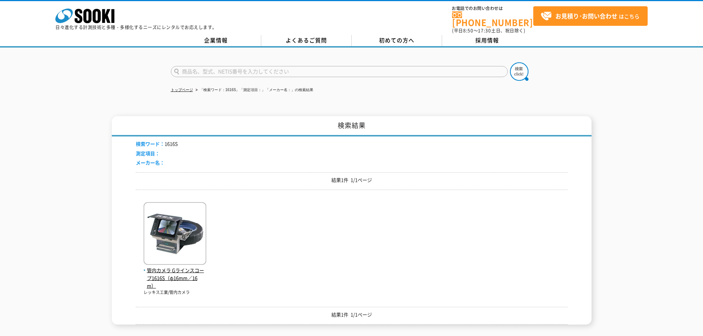 The width and height of the screenshot is (703, 336). What do you see at coordinates (136, 27) in the screenshot?
I see `p: 日々進化する計測技術と多種・多様化するニーズにレンタルでお応えします。` at bounding box center [136, 27].